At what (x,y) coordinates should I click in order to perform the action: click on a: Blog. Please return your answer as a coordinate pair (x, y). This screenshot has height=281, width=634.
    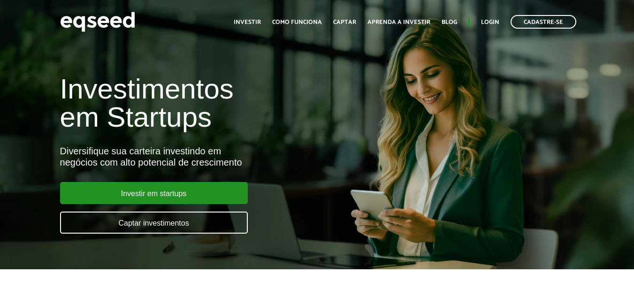
    Looking at the image, I should click on (449, 22).